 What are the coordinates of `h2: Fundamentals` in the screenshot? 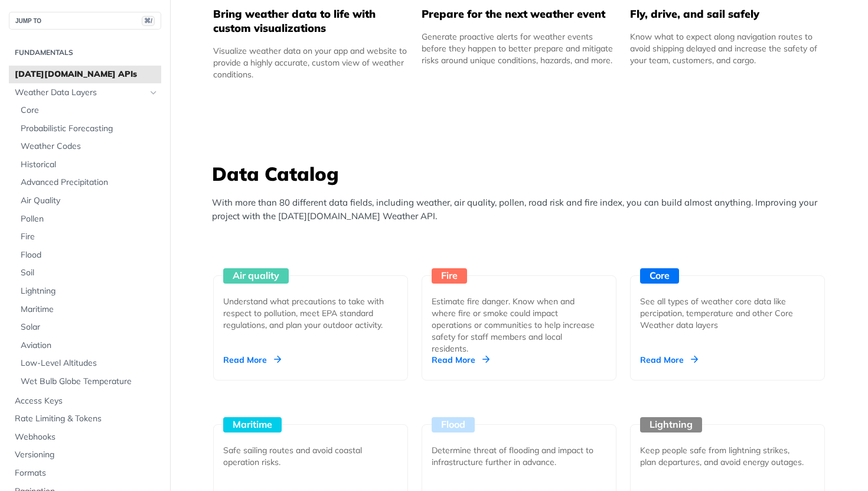 It's located at (85, 53).